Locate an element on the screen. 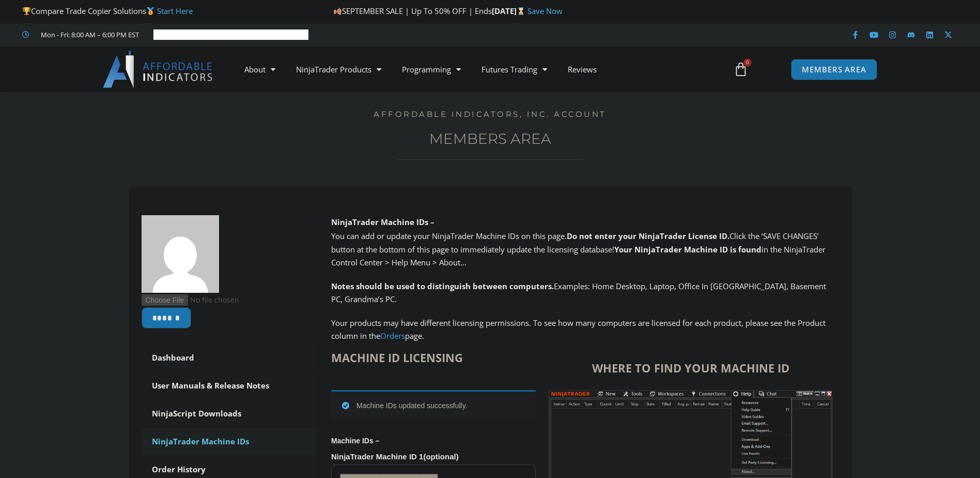  a: NinjaTrader Products is located at coordinates (338, 69).